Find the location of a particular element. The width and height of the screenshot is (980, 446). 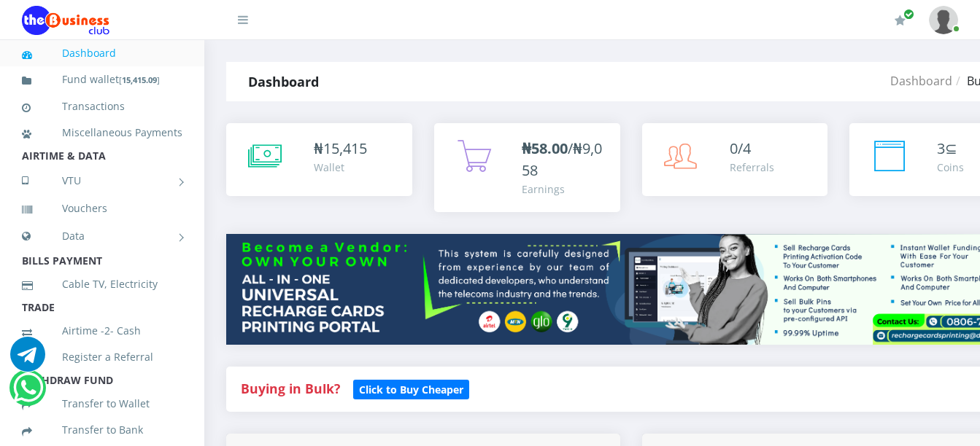

img: User is located at coordinates (944, 19).